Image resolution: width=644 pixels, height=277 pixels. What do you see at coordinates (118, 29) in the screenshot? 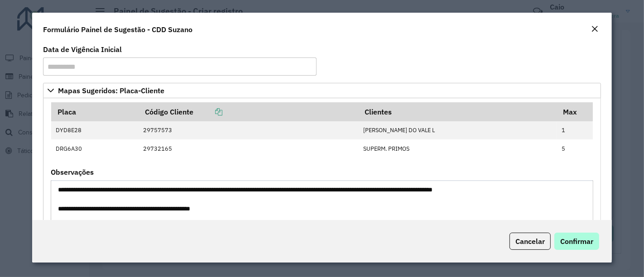
I see `h4: Formulário Painel de Sugestão - CDD Suzano` at bounding box center [118, 29].